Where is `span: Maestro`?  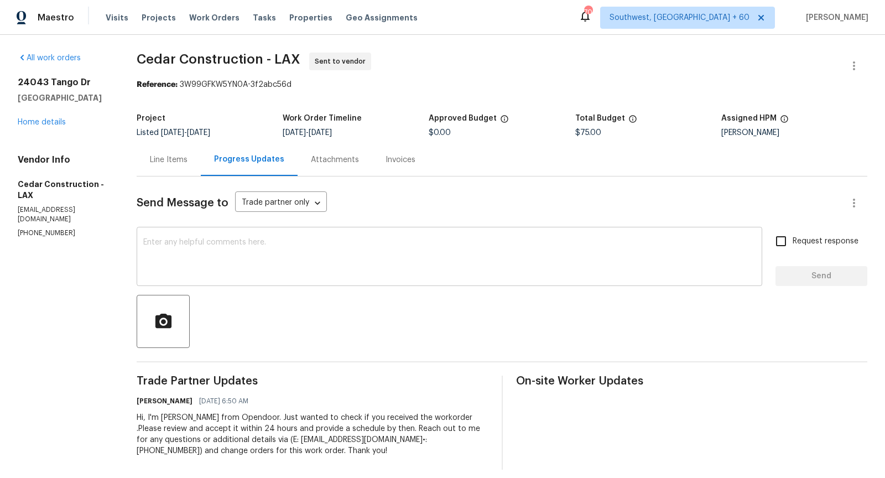 span: Maestro is located at coordinates (56, 18).